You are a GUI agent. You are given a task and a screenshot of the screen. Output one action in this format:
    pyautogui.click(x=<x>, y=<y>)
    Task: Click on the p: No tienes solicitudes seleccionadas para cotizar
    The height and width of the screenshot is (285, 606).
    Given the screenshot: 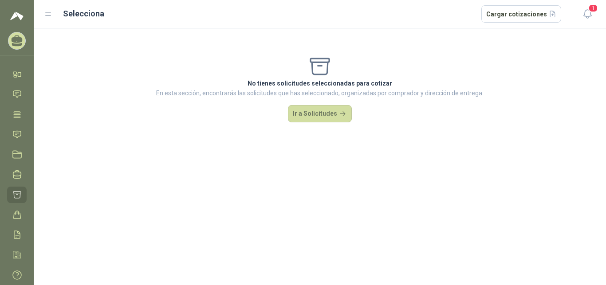 What is the action you would take?
    pyautogui.click(x=320, y=83)
    